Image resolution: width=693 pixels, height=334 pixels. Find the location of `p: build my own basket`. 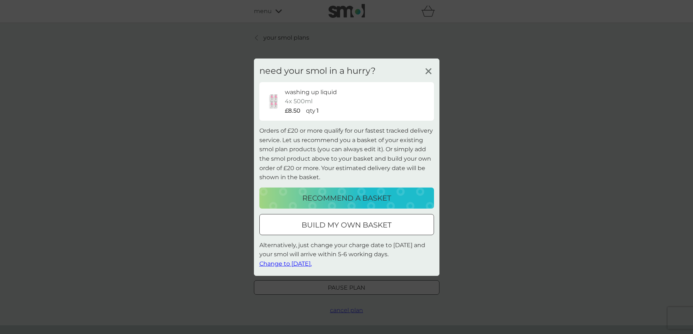

p: build my own basket is located at coordinates (346, 225).